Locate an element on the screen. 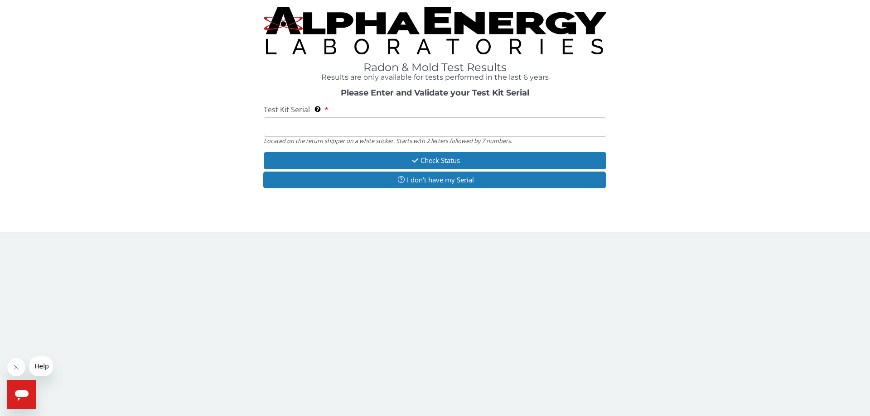 This screenshot has width=870, height=416. button: Check Status is located at coordinates (435, 160).